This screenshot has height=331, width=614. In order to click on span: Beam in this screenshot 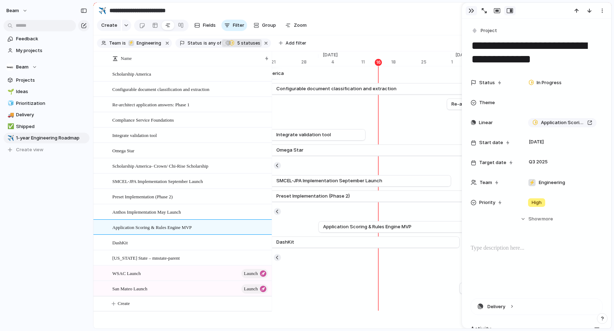, I will do `click(22, 67)`.